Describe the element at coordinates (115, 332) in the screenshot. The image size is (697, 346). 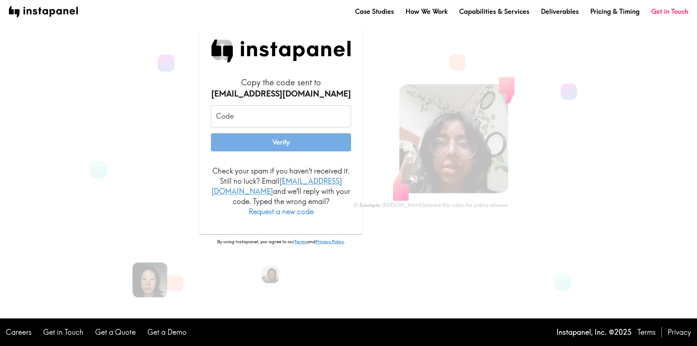
I see `a: Get a Quote` at that location.